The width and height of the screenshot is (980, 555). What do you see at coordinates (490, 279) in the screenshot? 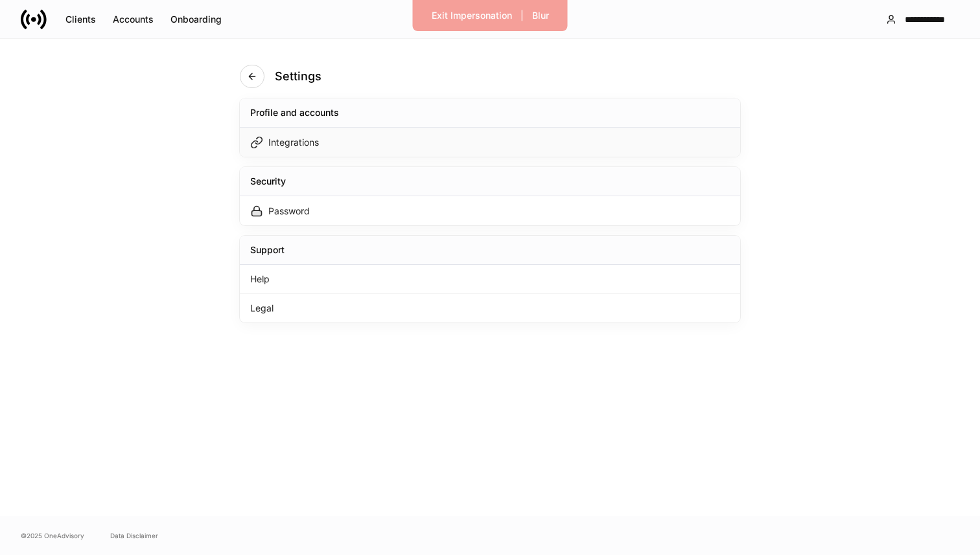
I see `div: Help` at bounding box center [490, 279].